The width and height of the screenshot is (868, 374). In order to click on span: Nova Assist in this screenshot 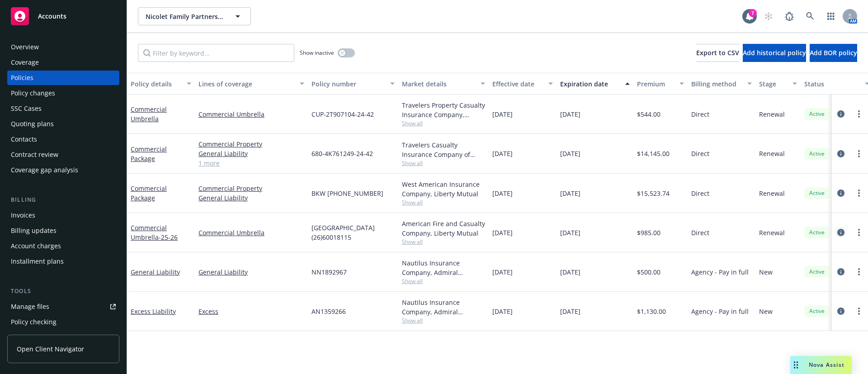, I will do `click(827, 364)`.